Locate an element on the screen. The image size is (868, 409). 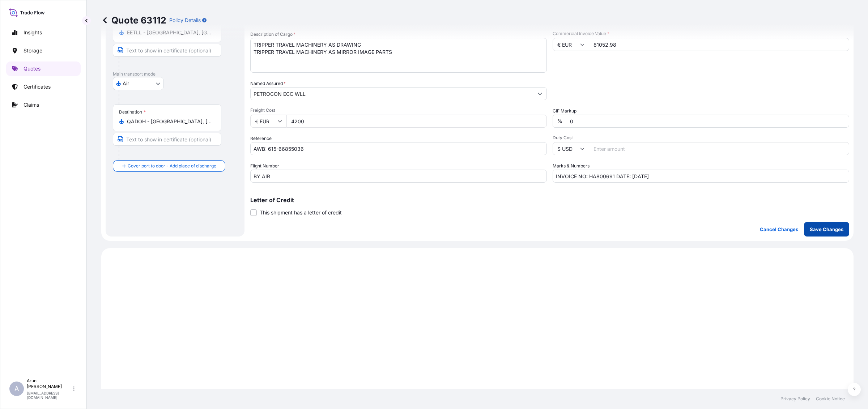
span: This shipment has a letter of credit is located at coordinates (300, 212).